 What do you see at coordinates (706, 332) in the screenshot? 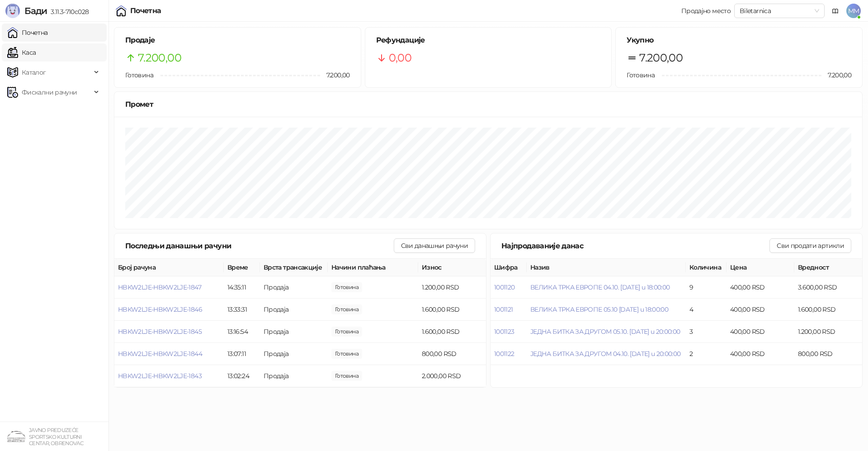
I see `td: 3` at bounding box center [706, 332].